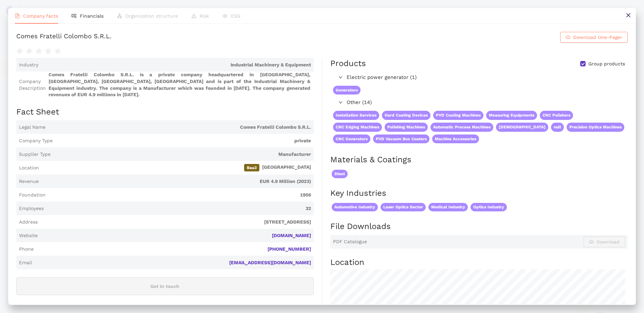  Describe the element at coordinates (74, 16) in the screenshot. I see `span: fund-view` at that location.